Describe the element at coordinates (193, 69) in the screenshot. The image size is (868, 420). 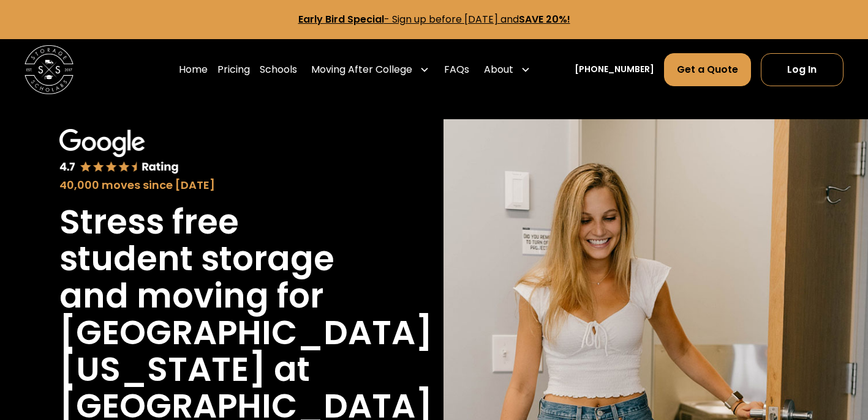
I see `a: Home` at that location.